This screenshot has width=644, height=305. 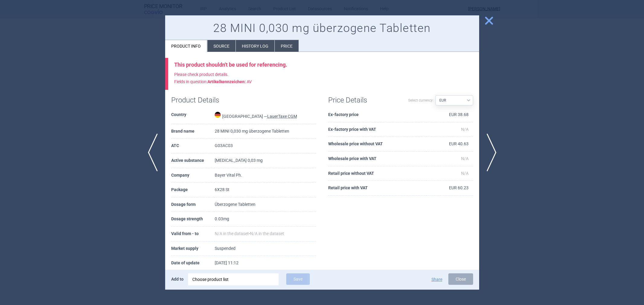 What do you see at coordinates (193, 116) in the screenshot?
I see `th: Country` at bounding box center [193, 116].